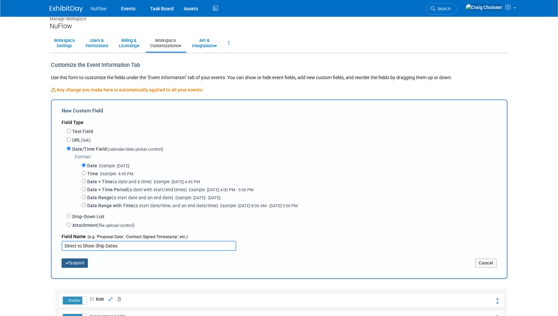 The height and width of the screenshot is (316, 558). Describe the element at coordinates (204, 43) in the screenshot. I see `a: API &Integrations` at that location.